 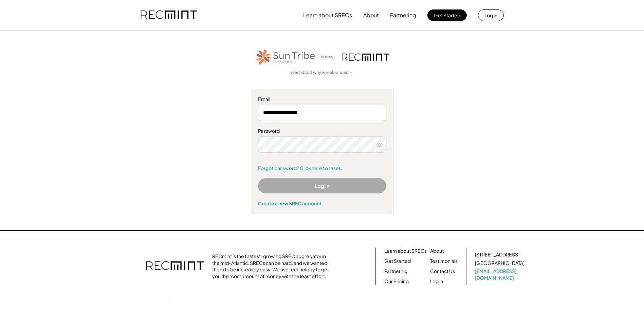 I want to click on div: is now, so click(x=329, y=57).